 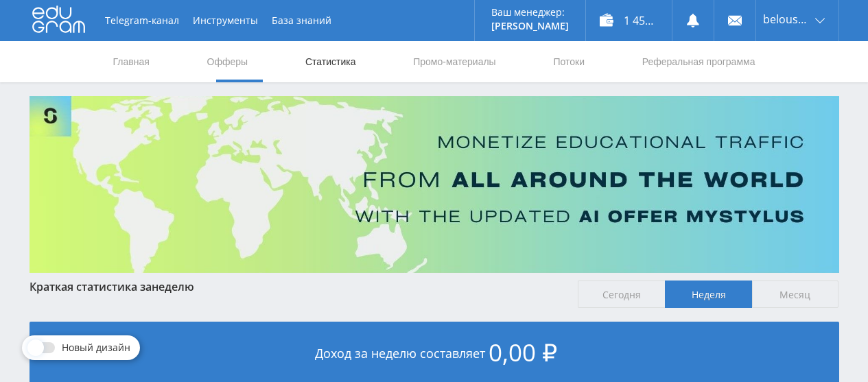 I want to click on span: Новый дизайн, so click(x=96, y=348).